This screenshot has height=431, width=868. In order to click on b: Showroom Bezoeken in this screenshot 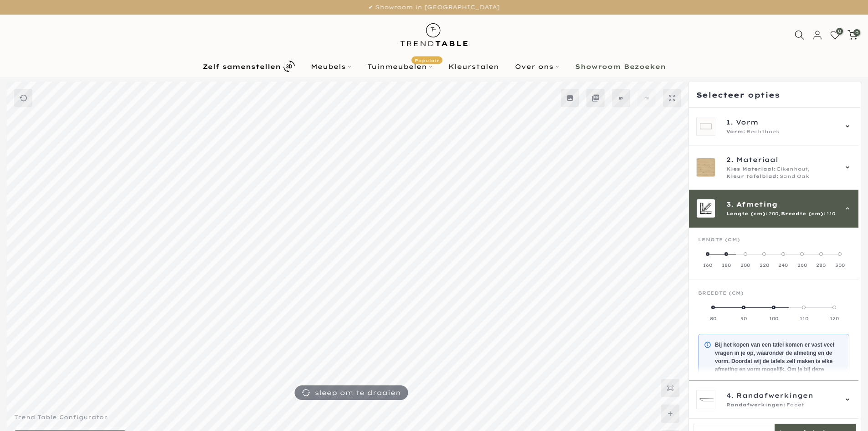, I will do `click(620, 67)`.